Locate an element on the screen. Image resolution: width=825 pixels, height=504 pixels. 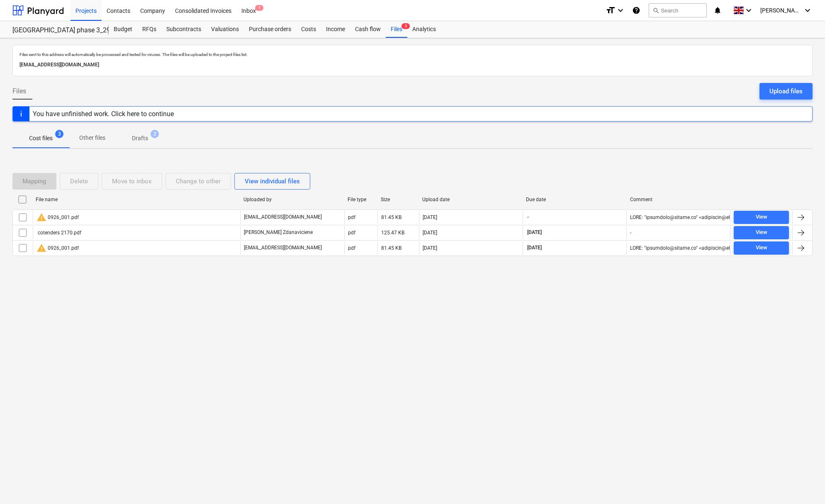
p: Drafts is located at coordinates (140, 138).